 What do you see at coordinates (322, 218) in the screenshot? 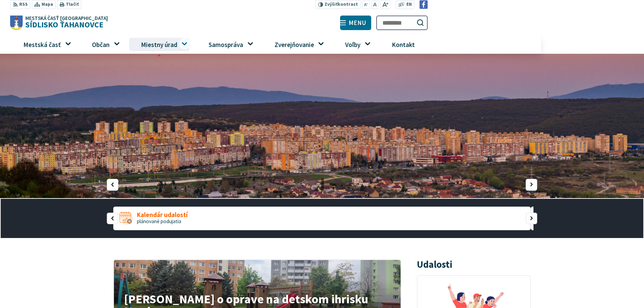
I see `a: Kalendár udalostí plánované podujatia` at bounding box center [322, 218].